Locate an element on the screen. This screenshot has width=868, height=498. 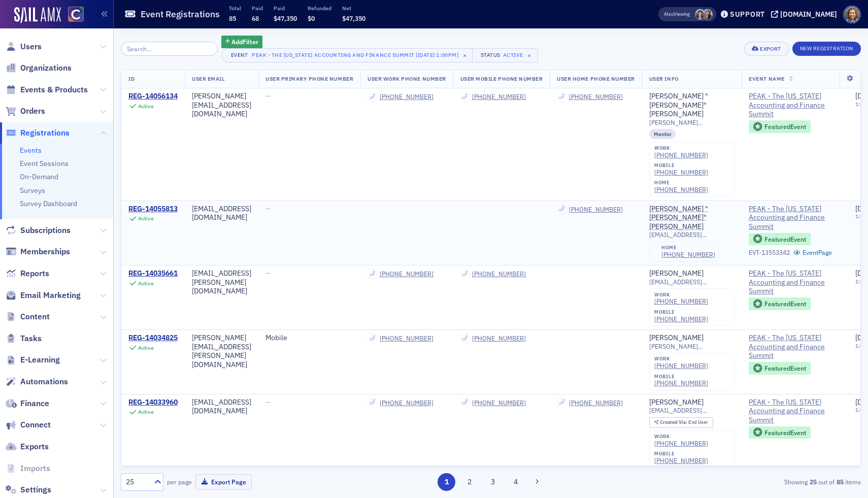
a: Users is located at coordinates (23, 47).